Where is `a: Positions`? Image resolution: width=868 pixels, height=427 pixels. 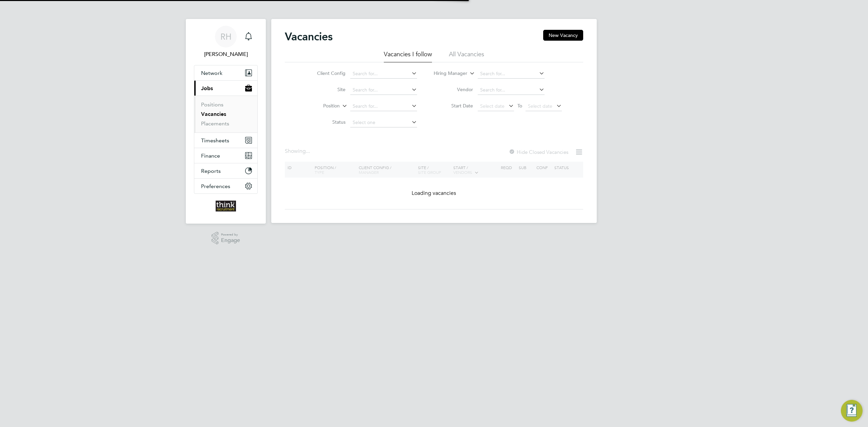 a: Positions is located at coordinates (212, 104).